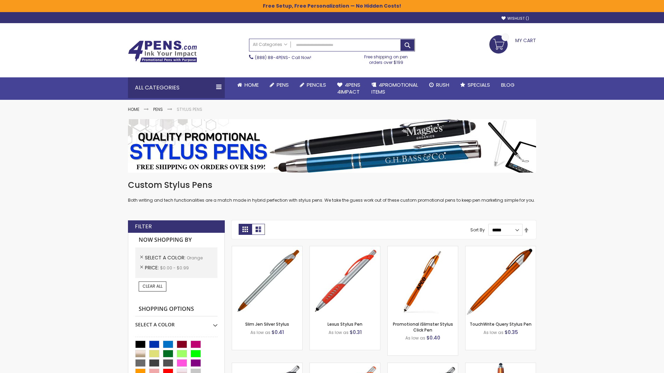  Describe the element at coordinates (386, 58) in the screenshot. I see `div: Free shipping on pen orders over $199` at that location.